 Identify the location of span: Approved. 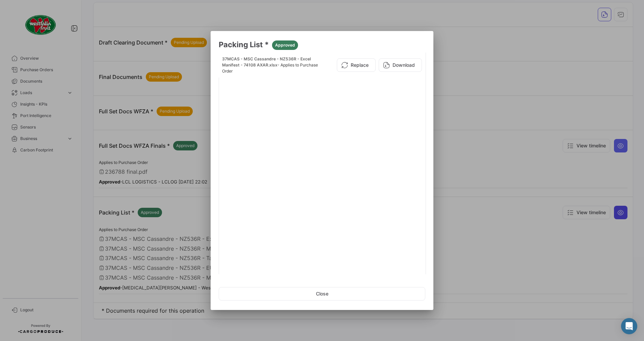
(285, 45).